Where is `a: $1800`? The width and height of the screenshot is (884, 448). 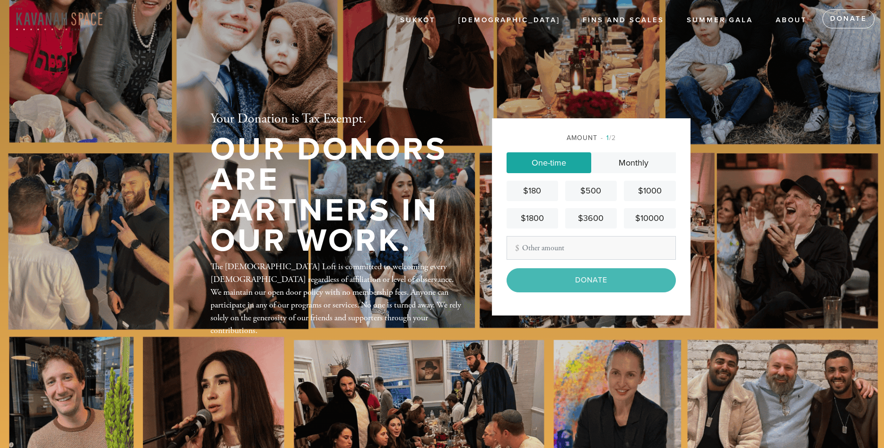
a: $1800 is located at coordinates (532, 218).